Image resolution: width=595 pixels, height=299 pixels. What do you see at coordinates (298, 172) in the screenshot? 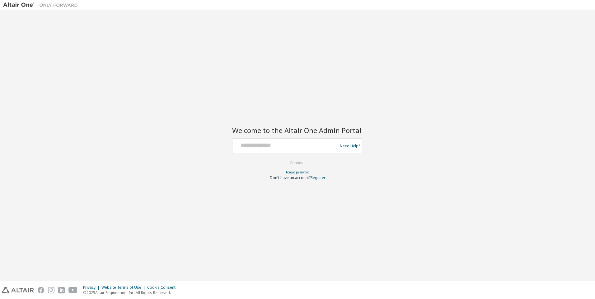
I see `a: Forgot password` at bounding box center [298, 172].